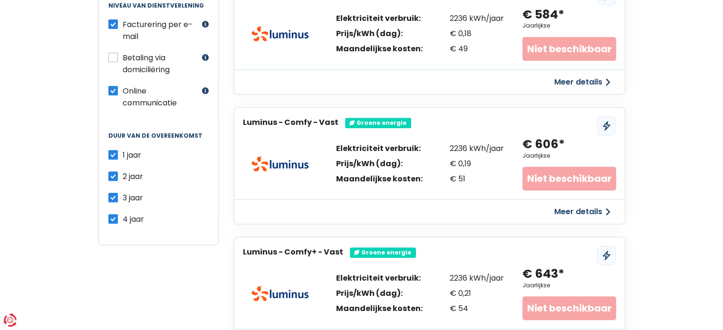 Image resolution: width=723 pixels, height=330 pixels. What do you see at coordinates (477, 179) in the screenshot?
I see `div: € 51` at bounding box center [477, 179].